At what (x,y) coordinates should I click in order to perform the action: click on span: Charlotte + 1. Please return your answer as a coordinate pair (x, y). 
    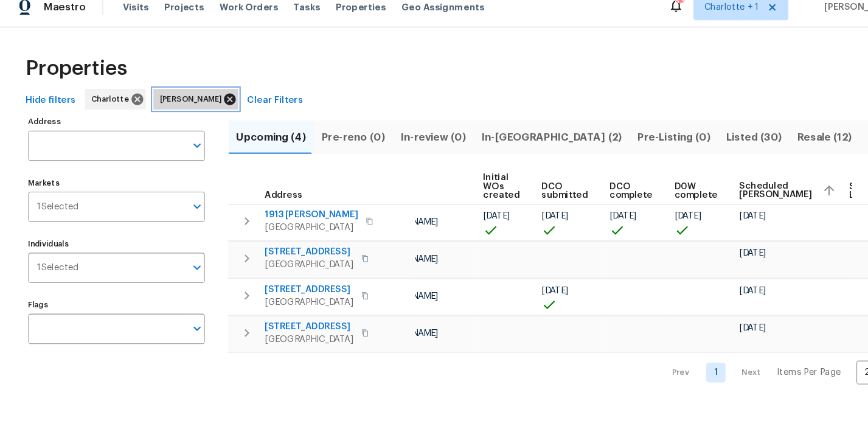
    Looking at the image, I should click on (693, 19).